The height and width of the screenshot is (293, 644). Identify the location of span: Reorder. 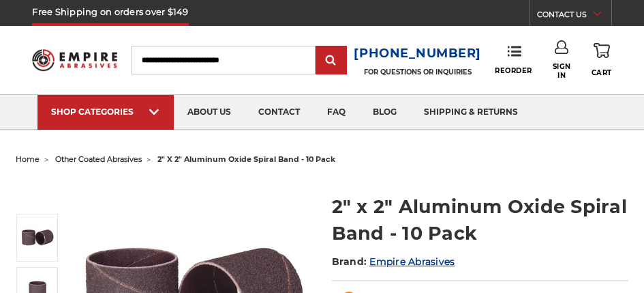
(513, 70).